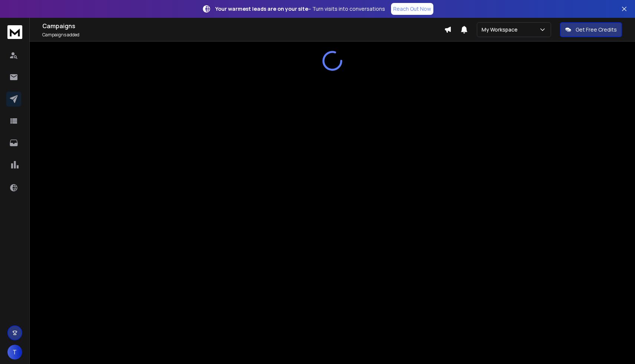 The width and height of the screenshot is (635, 364). I want to click on a: Reach Out Now, so click(412, 9).